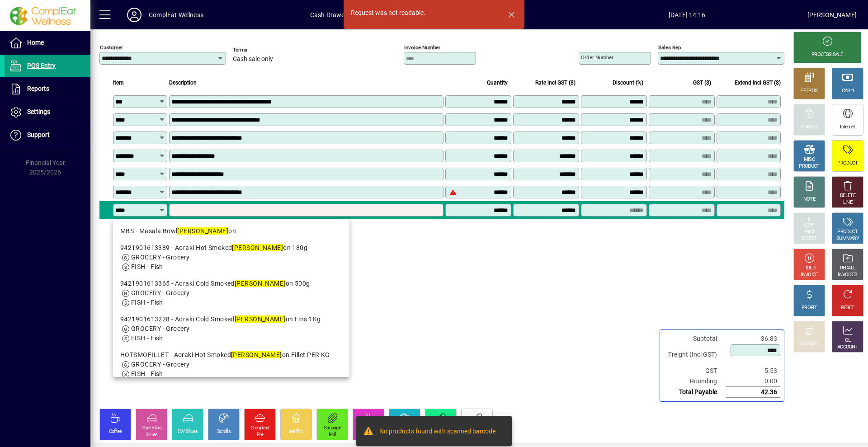 The height and width of the screenshot is (447, 868). I want to click on div: LINE, so click(848, 202).